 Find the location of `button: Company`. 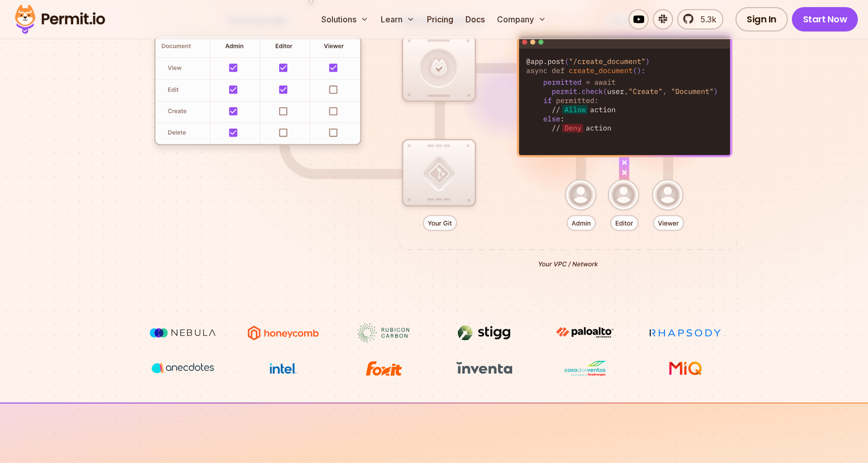

button: Company is located at coordinates (522, 19).